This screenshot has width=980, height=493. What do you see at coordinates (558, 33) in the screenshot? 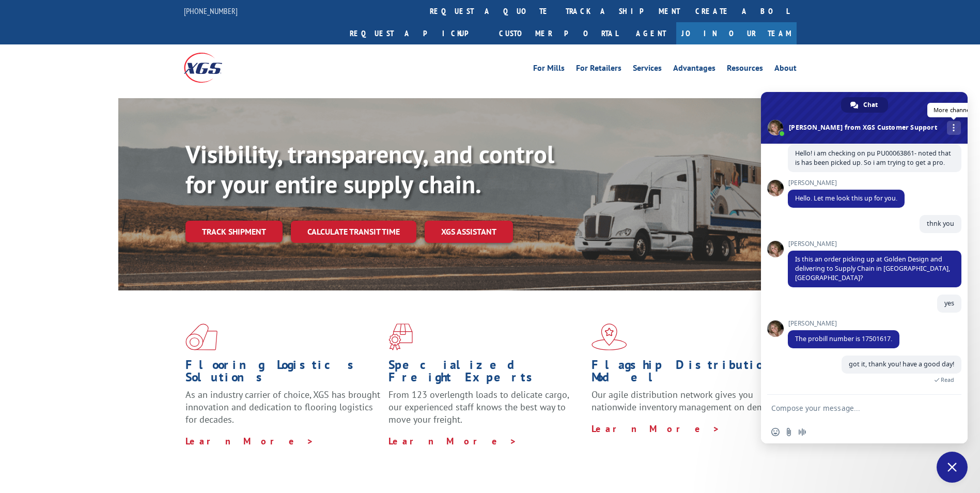
I see `a: Customer Portal` at bounding box center [558, 33].